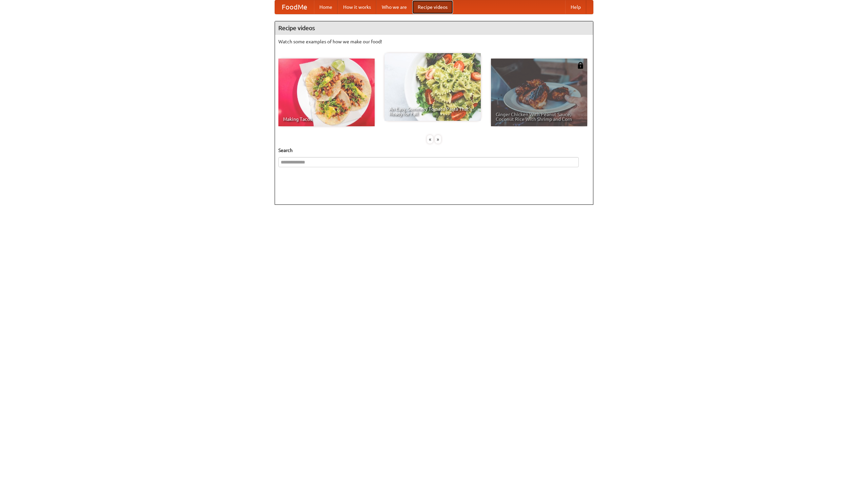  I want to click on span: An Easy, Summery Tomato Pasta That's Ready for Fall, so click(432, 111).